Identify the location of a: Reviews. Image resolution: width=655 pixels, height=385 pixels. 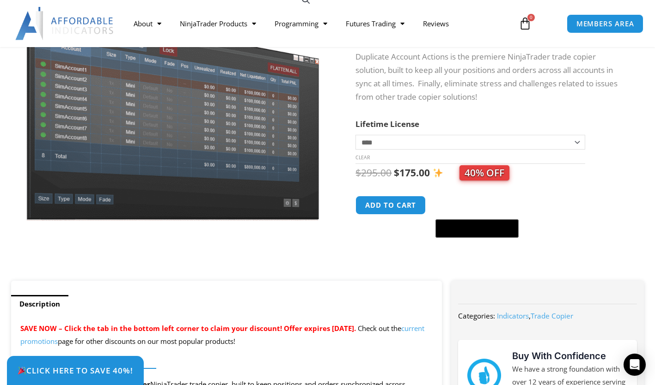
(436, 24).